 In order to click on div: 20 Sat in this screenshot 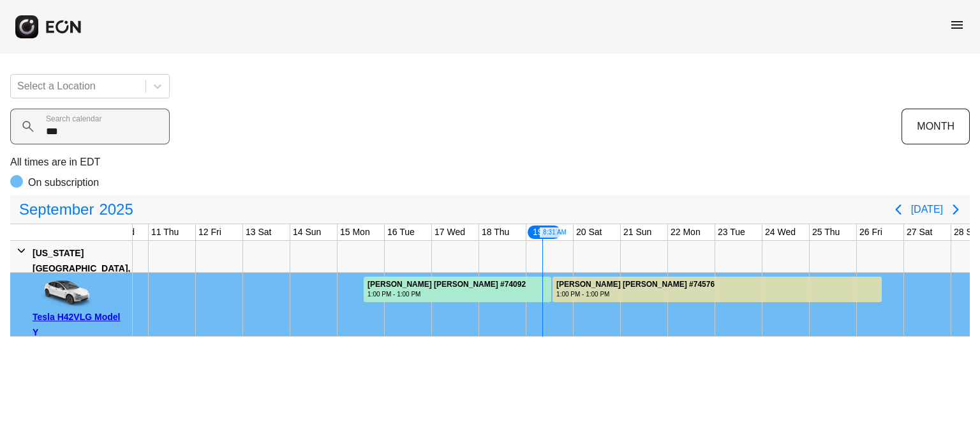, I will do `click(589, 232)`.